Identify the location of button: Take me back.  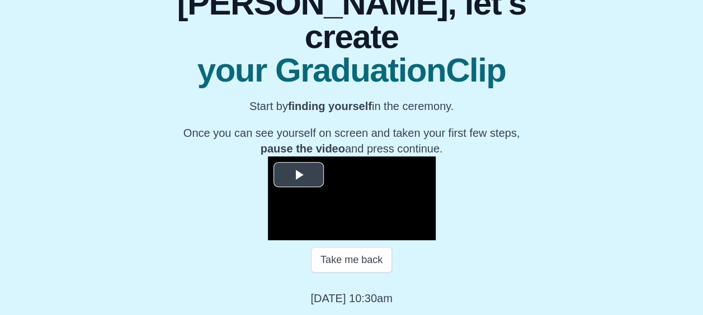
(351, 260).